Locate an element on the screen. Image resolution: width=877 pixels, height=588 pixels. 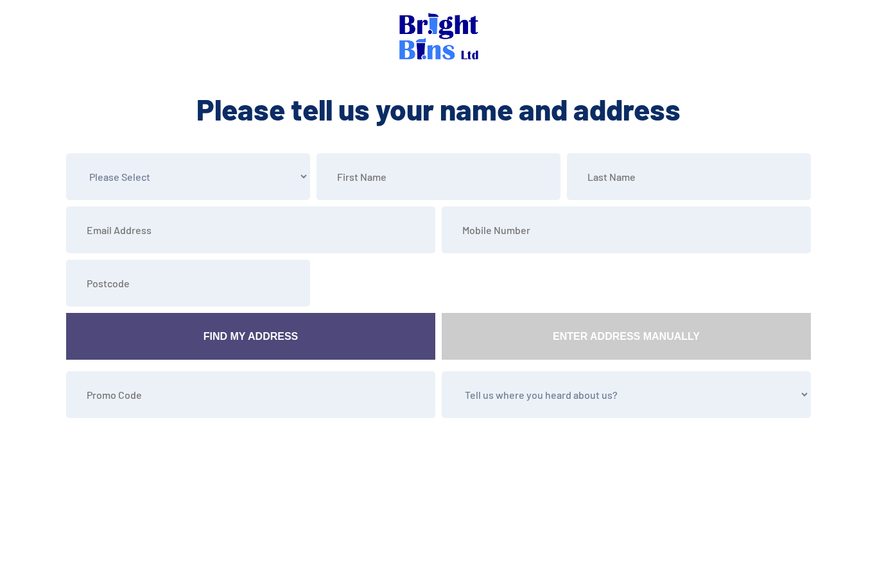
input: Promo Code is located at coordinates (250, 394).